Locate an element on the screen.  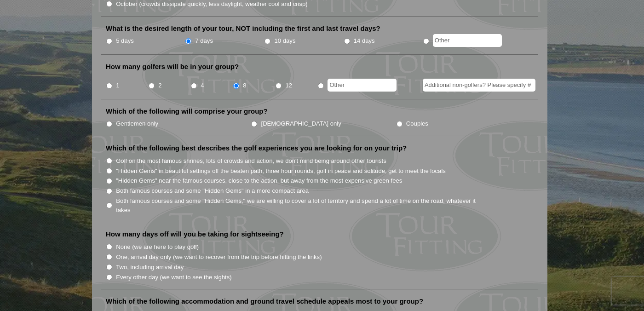
label: 8 is located at coordinates (244, 86).